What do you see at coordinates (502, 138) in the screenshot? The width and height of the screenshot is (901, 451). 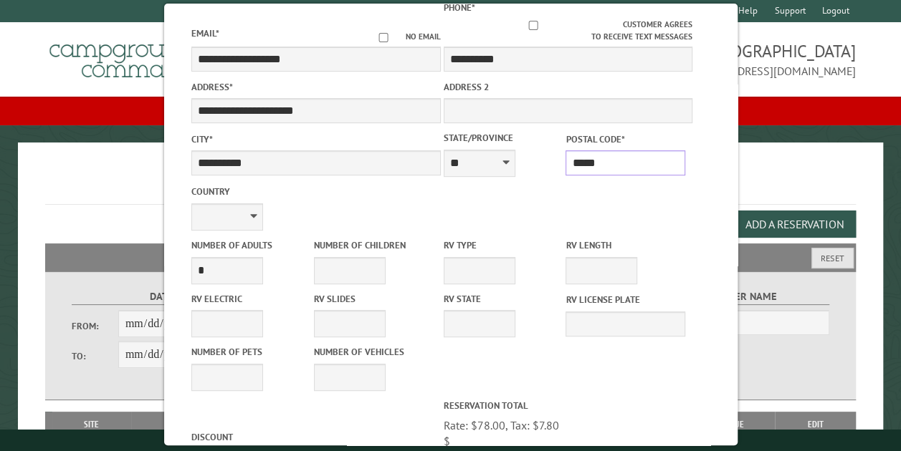 I see `label: State/Province` at bounding box center [502, 138].